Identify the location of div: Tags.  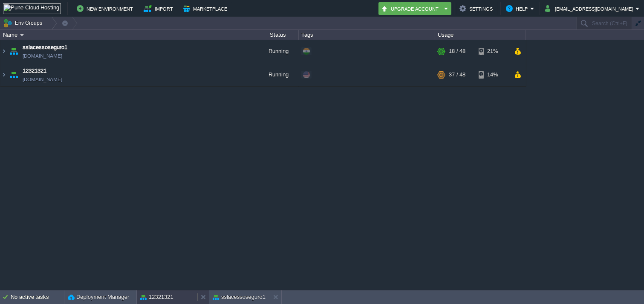
(367, 35).